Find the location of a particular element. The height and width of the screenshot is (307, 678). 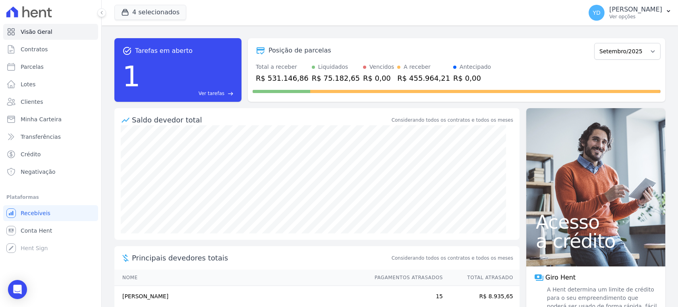

span: Transferências is located at coordinates (41, 137).